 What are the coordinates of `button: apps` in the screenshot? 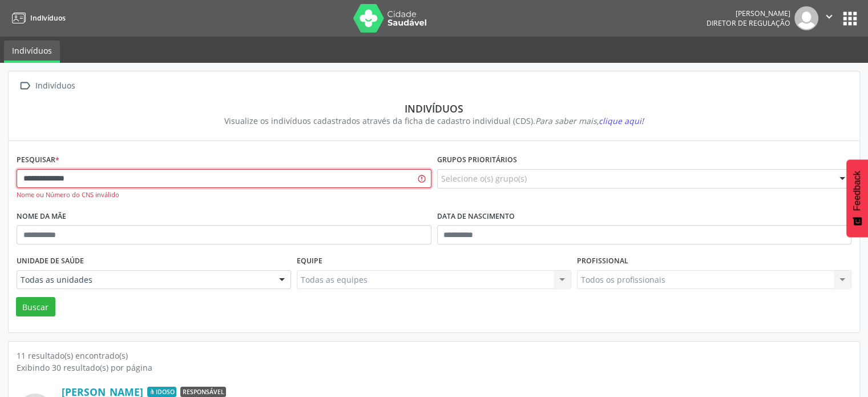 It's located at (849, 18).